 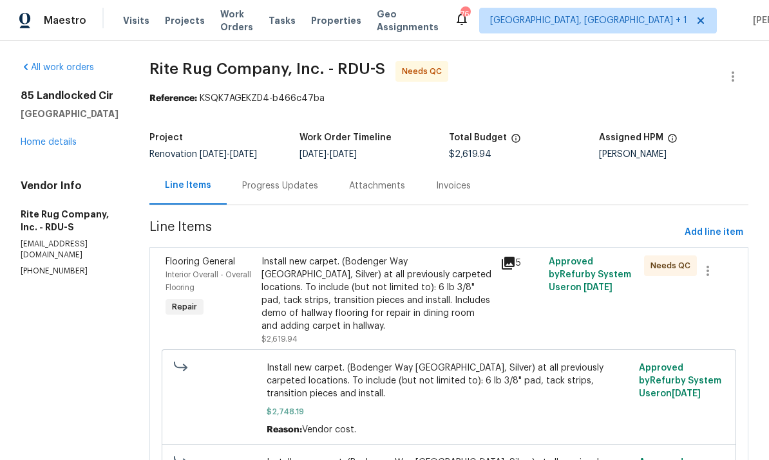 I want to click on span: Renovation, so click(x=203, y=155).